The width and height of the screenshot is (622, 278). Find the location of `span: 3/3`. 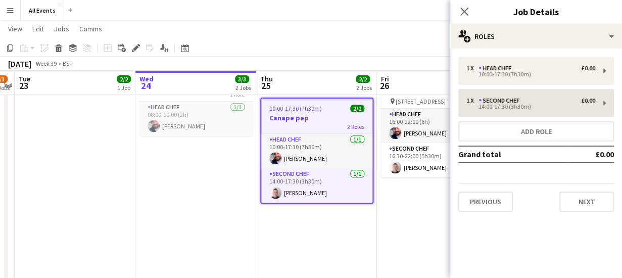

span: 3/3 is located at coordinates (242, 79).